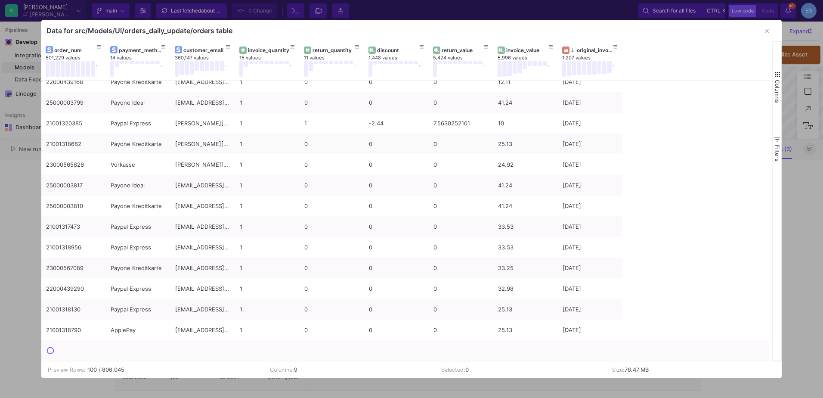 The width and height of the screenshot is (823, 398). What do you see at coordinates (296, 369) in the screenshot?
I see `b: 9` at bounding box center [296, 369].